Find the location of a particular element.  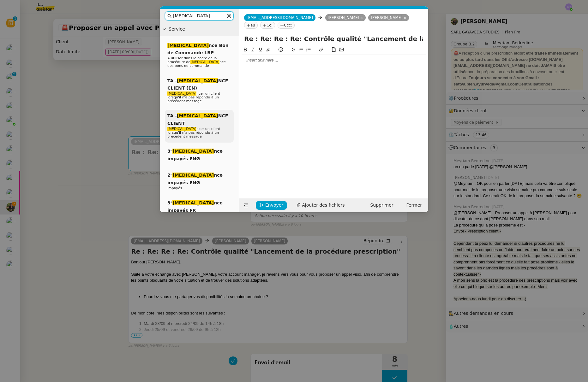

button: Ajouter des fichiers is located at coordinates (320, 205).